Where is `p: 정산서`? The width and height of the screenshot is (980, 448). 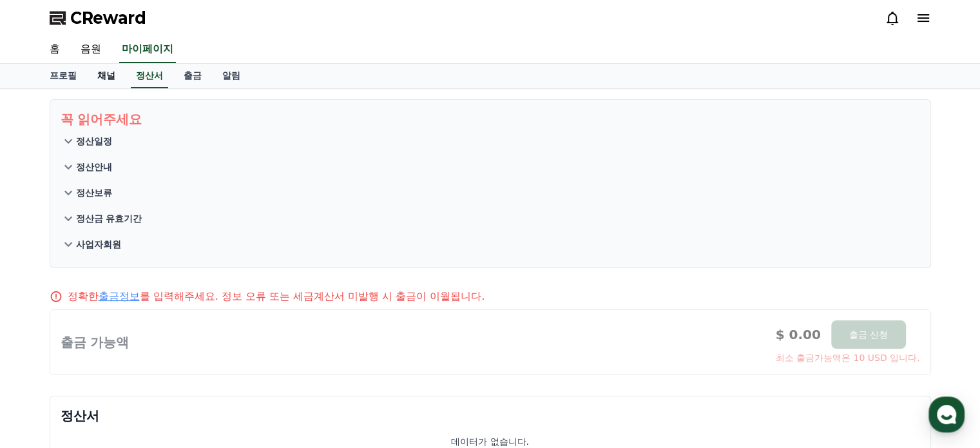
p: 정산서 is located at coordinates (490, 416).